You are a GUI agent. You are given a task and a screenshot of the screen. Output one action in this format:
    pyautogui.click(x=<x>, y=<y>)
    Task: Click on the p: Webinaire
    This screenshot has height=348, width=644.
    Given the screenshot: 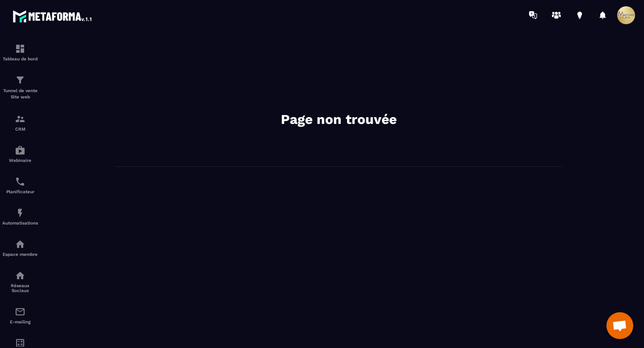 What is the action you would take?
    pyautogui.click(x=20, y=160)
    